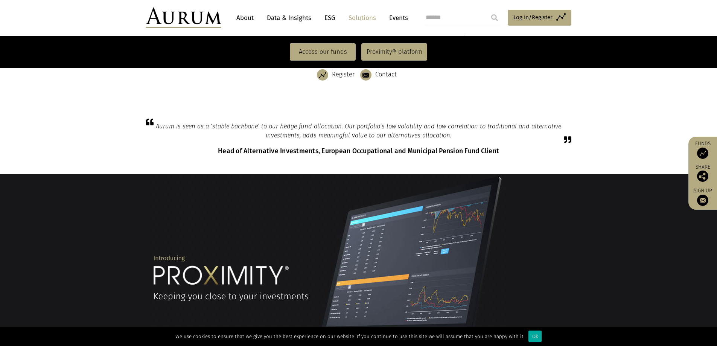 This screenshot has height=346, width=717. I want to click on a: Data & Insights, so click(289, 18).